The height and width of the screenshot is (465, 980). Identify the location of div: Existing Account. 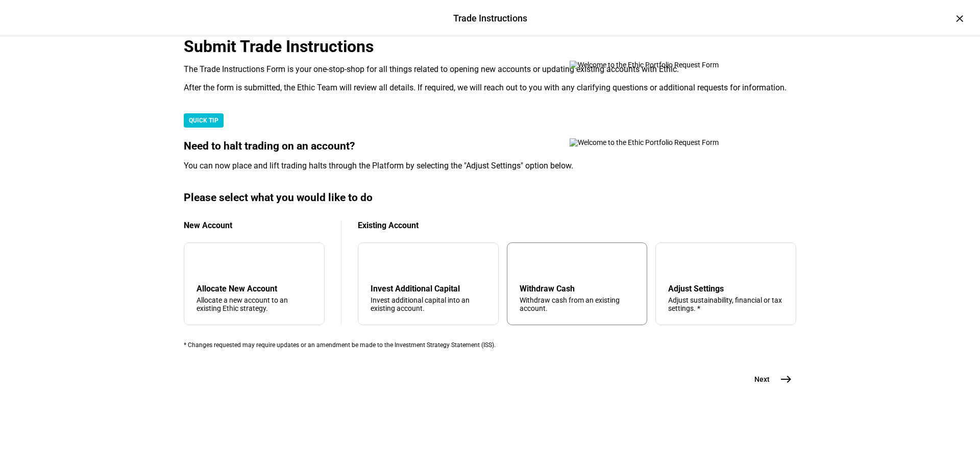
(577, 225).